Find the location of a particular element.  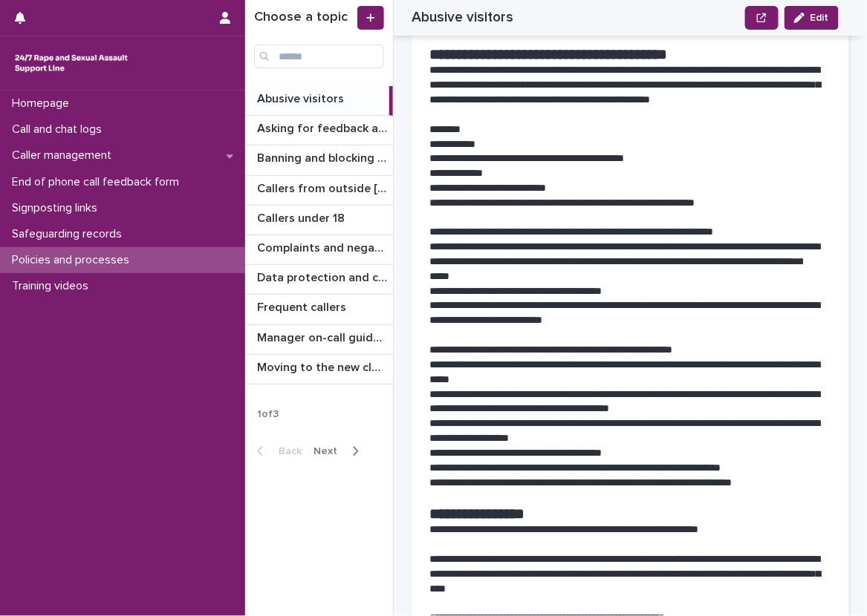

p: Training videos is located at coordinates (53, 286).